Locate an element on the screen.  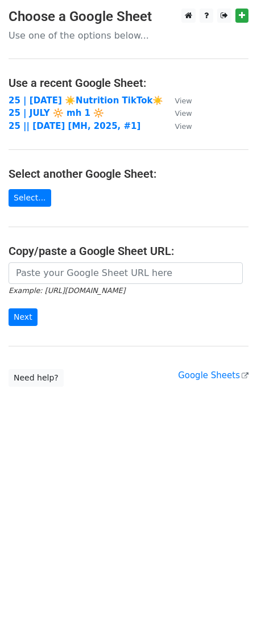
h4: Use a recent Google Sheet: is located at coordinates (128, 83).